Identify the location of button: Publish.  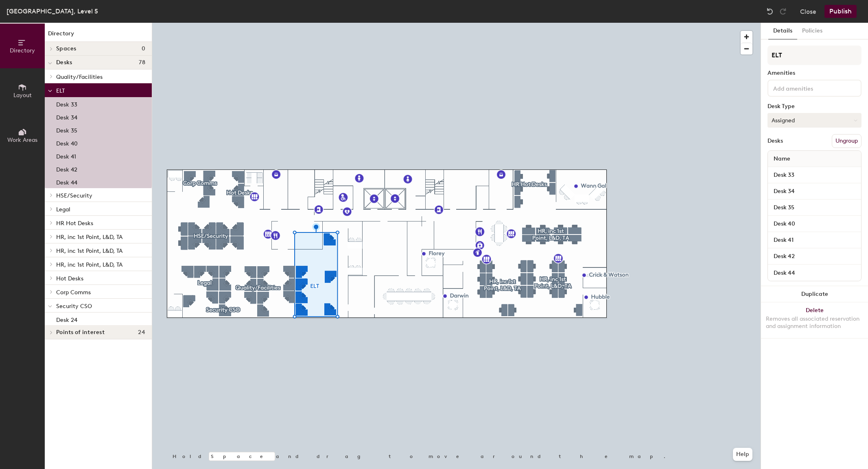
(840, 11).